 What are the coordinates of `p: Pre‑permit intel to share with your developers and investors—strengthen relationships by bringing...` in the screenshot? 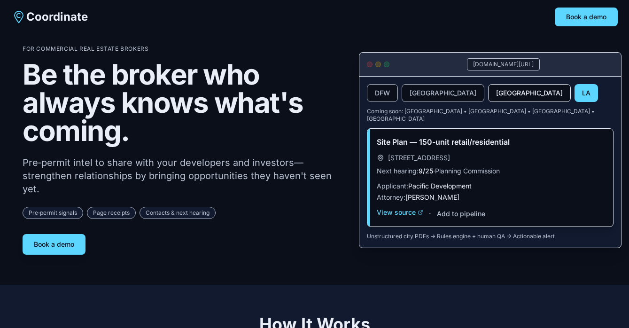 It's located at (183, 176).